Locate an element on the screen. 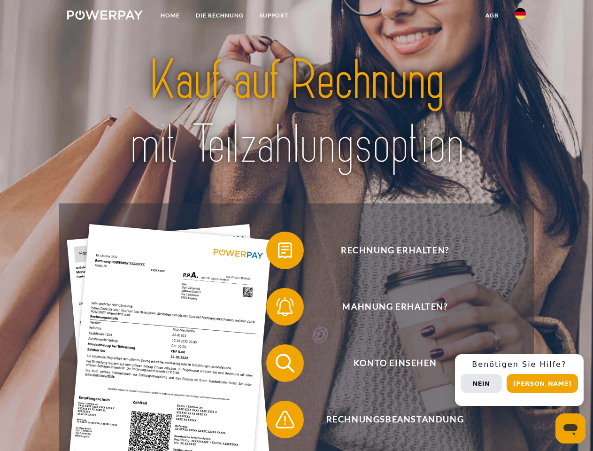  button: Mahnung erhalten? is located at coordinates (388, 307).